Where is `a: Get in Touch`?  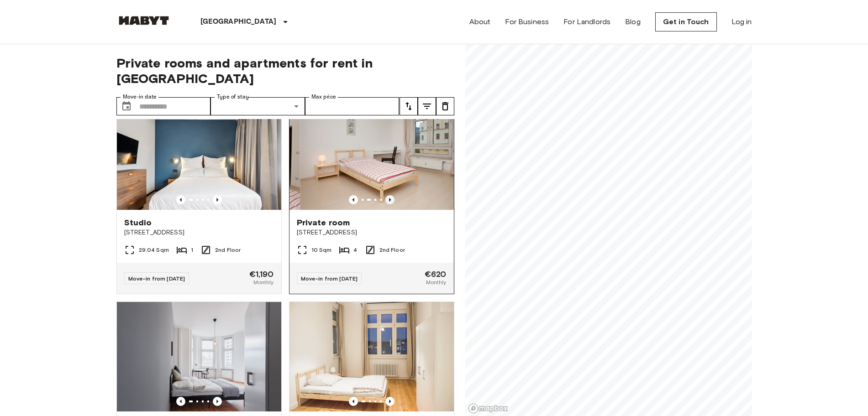
a: Get in Touch is located at coordinates (686, 22).